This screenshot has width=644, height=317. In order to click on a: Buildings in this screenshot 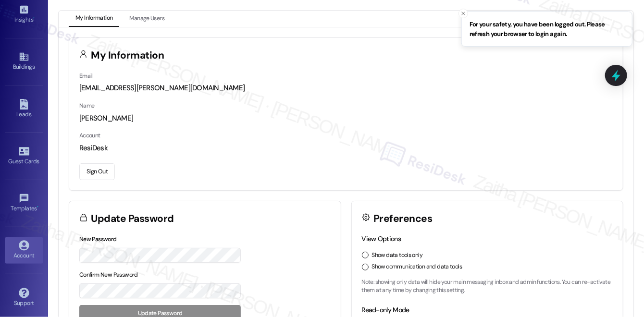, I will do `click(24, 61)`.